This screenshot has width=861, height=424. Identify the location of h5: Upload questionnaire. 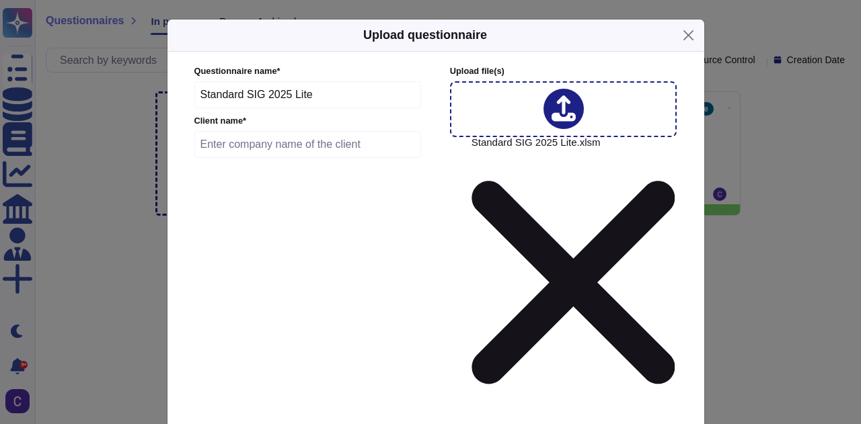
(425, 35).